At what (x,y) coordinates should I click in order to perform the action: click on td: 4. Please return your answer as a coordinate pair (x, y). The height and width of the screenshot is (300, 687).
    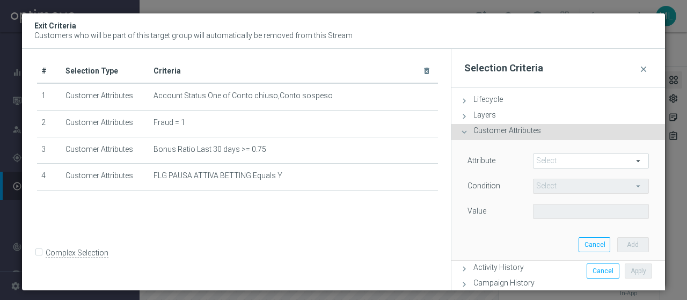
    Looking at the image, I should click on (49, 177).